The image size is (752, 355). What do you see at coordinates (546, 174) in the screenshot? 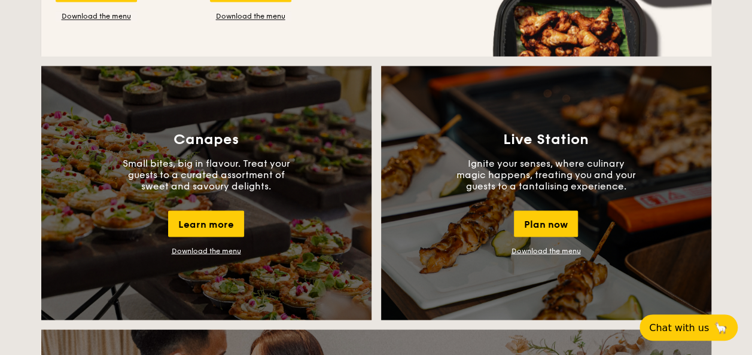
I see `p: Ignite your senses, where culinary magic happens, treating you and your guests to a tantalising e...` at bounding box center [546, 174].